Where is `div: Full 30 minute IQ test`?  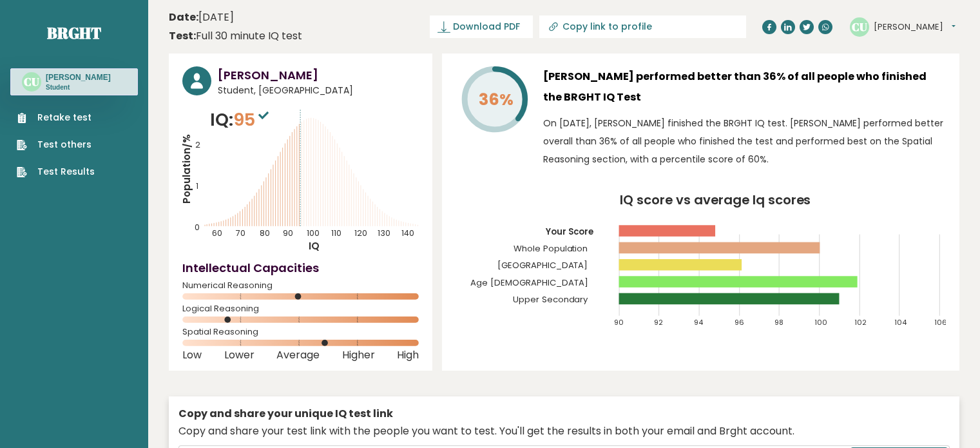 div: Full 30 minute IQ test is located at coordinates (235, 36).